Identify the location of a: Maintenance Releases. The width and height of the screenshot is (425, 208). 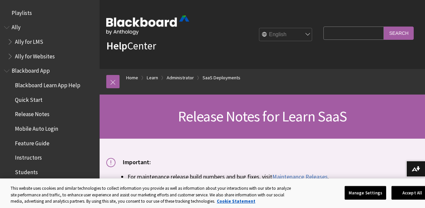
(300, 177).